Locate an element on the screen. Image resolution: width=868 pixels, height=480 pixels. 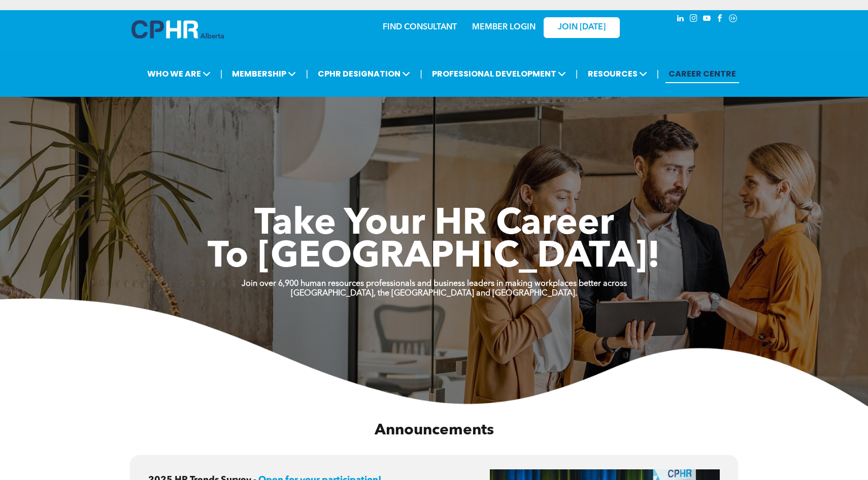
span: RESOURCES is located at coordinates (617, 73).